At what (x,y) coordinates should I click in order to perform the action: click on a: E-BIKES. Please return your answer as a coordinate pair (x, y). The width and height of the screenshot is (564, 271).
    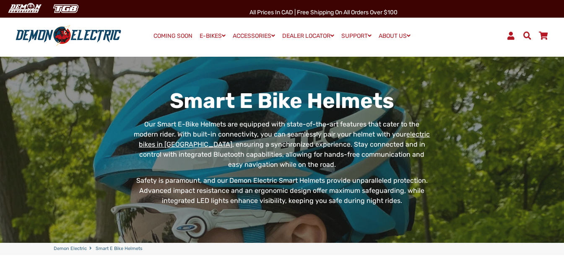
    Looking at the image, I should click on (213, 36).